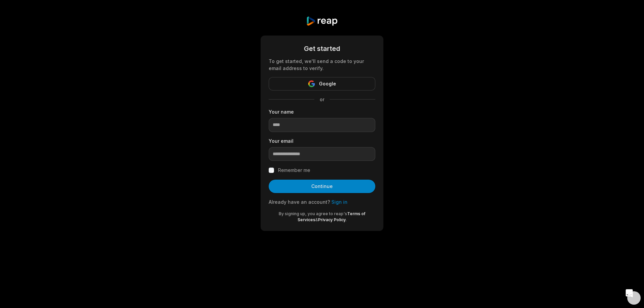 This screenshot has height=308, width=644. I want to click on div: Open Intercom Messenger, so click(629, 293).